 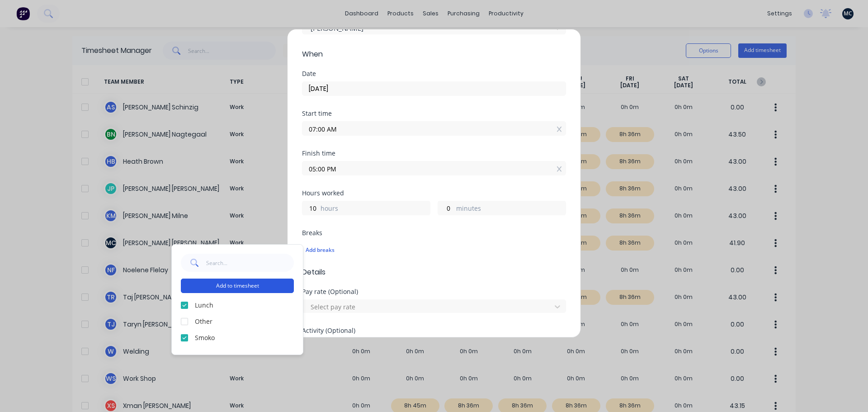 What do you see at coordinates (434, 193) in the screenshot?
I see `div: Hours worked` at bounding box center [434, 193].